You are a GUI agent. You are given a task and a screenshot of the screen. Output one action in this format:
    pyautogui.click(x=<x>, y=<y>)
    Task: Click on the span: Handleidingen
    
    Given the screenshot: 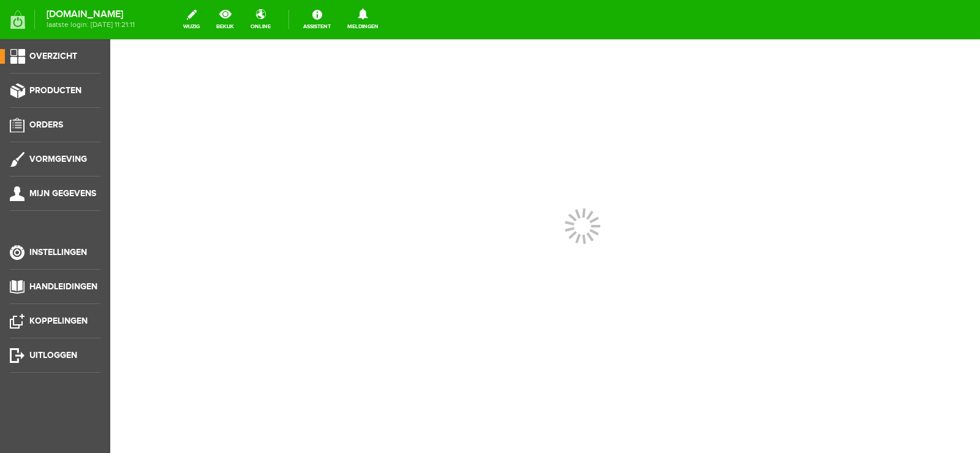 What is the action you would take?
    pyautogui.click(x=63, y=286)
    